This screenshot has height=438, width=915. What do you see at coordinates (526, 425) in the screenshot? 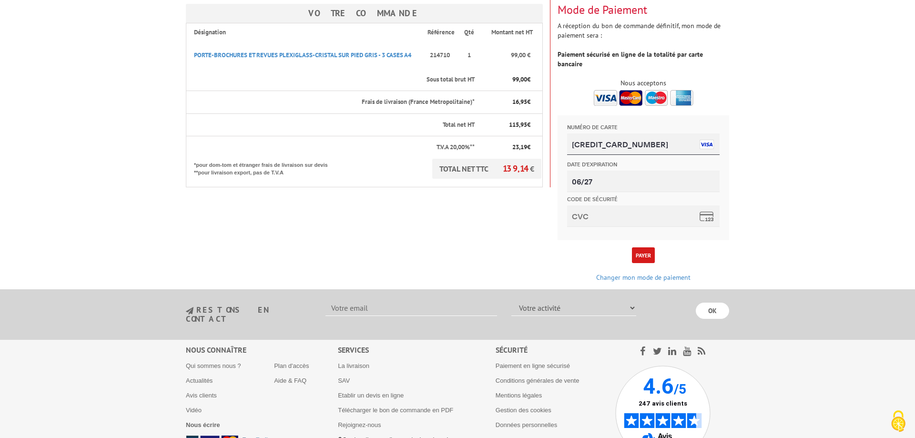
I see `a: Données personnelles` at bounding box center [526, 425].